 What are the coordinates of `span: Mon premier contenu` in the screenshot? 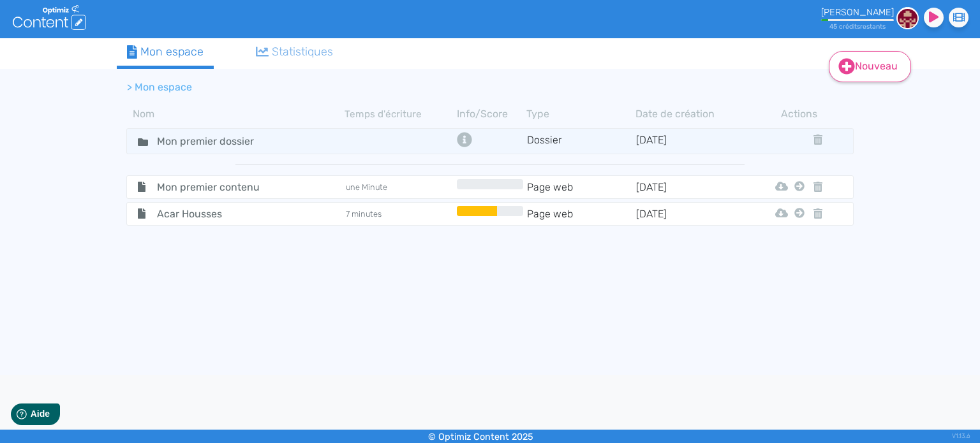 It's located at (219, 187).